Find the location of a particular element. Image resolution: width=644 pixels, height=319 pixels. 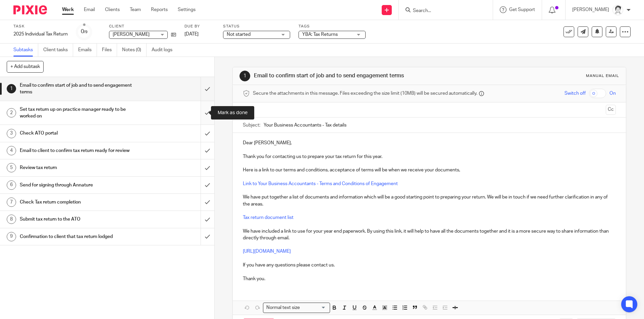

div: 3 is located at coordinates (12, 134).